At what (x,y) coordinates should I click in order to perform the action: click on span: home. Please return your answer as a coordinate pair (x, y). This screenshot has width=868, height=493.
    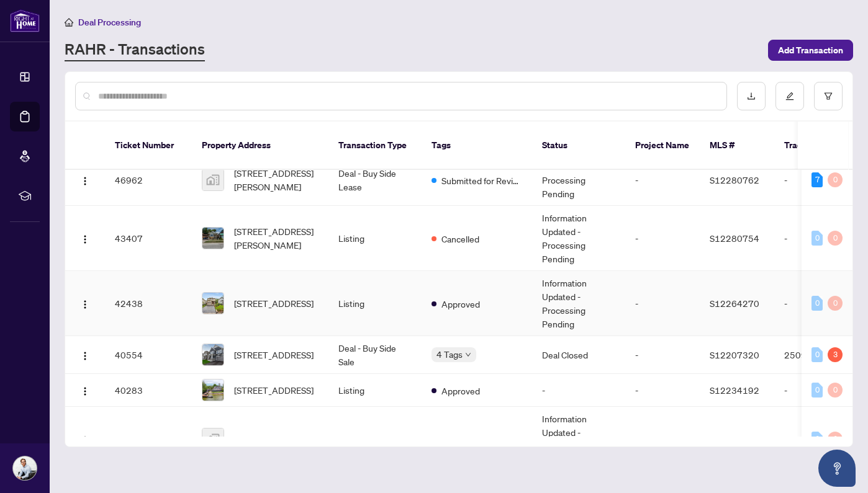
    Looking at the image, I should click on (69, 22).